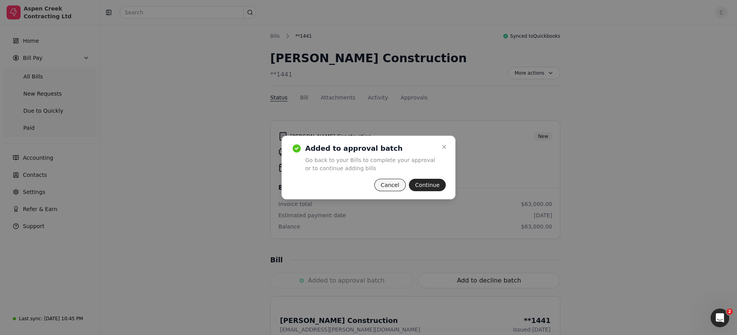 The image size is (737, 335). I want to click on p: Go back to your Bills to complete your approval or to continue adding bills, so click(371, 164).